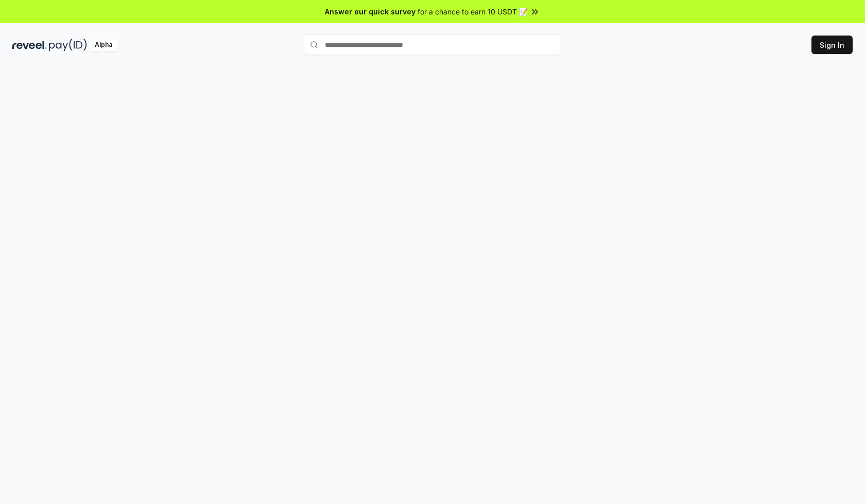 The height and width of the screenshot is (504, 865). I want to click on img: reveel_dark, so click(30, 45).